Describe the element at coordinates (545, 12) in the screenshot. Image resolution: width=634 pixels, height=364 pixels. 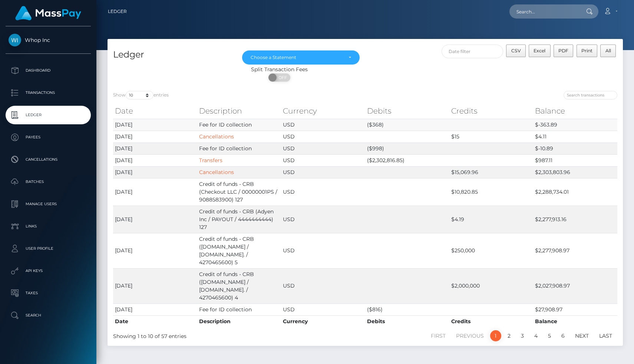
I see `input: Search...` at that location.